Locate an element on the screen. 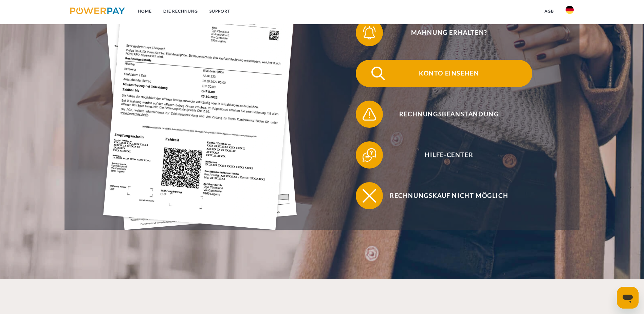  a: DIE RECHNUNG is located at coordinates (181, 11).